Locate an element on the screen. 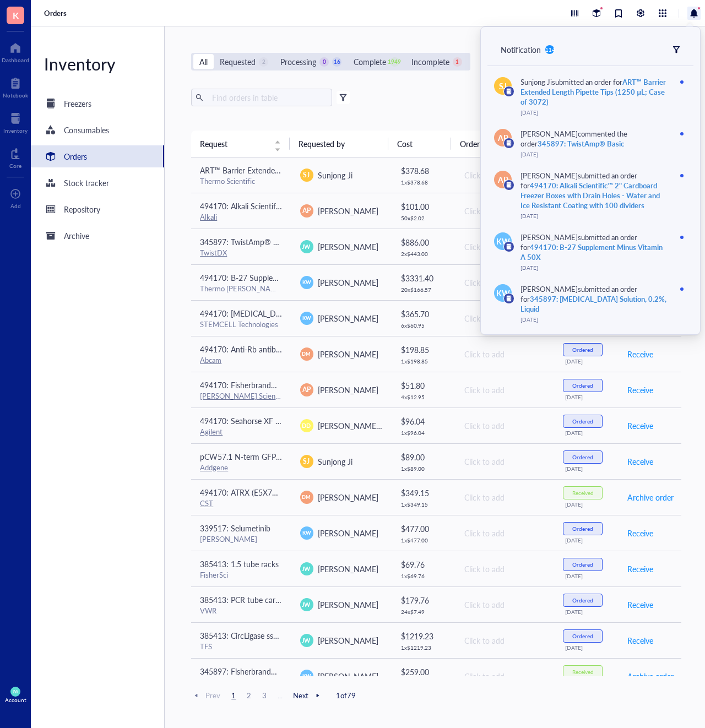  th: Request is located at coordinates (240, 144).